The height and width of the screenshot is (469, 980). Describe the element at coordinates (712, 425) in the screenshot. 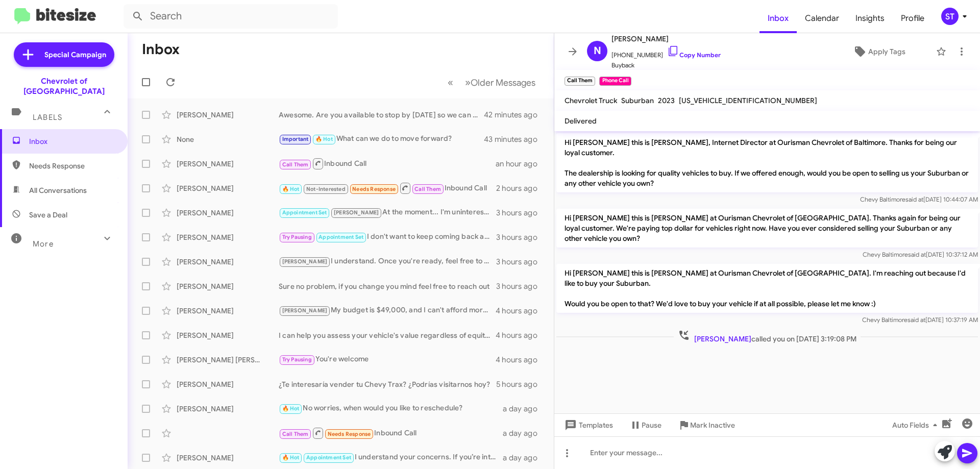

I see `span: Mark Inactive` at that location.